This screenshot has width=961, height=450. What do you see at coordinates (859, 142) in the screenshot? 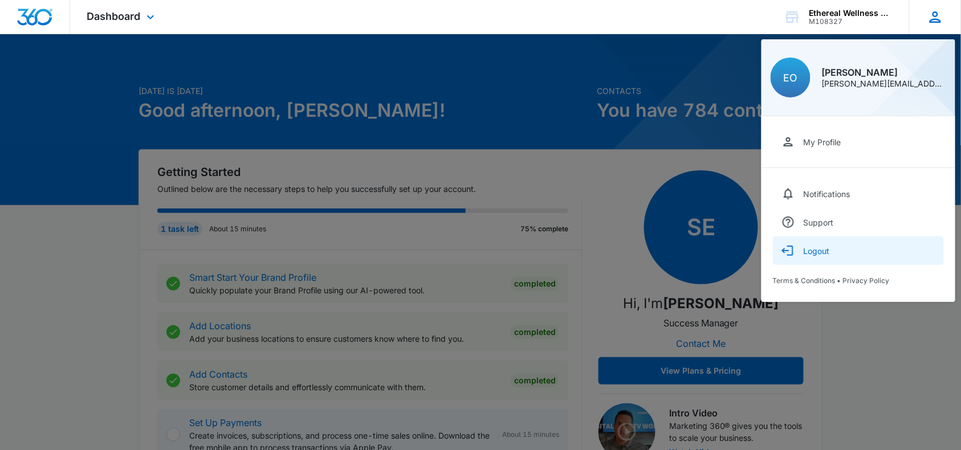
I see `a: My Profile` at bounding box center [859, 142].